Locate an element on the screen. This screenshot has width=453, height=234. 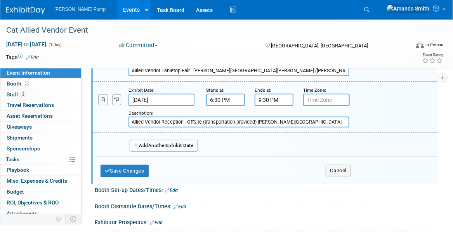
span: Event Information is located at coordinates (28, 73).